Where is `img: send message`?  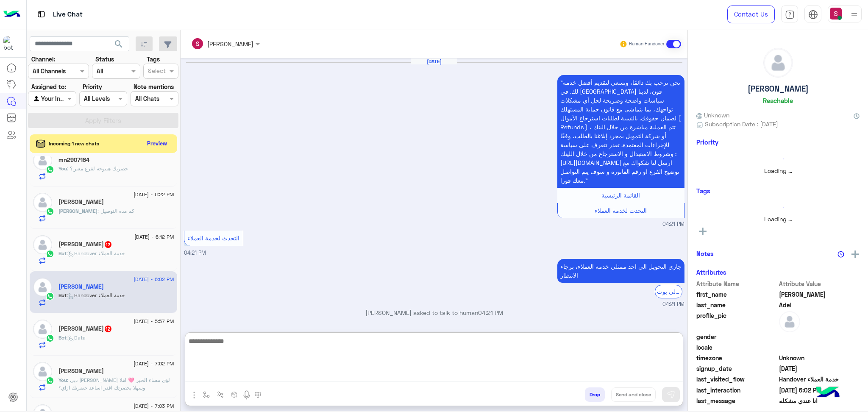 img: send message is located at coordinates (671, 394).